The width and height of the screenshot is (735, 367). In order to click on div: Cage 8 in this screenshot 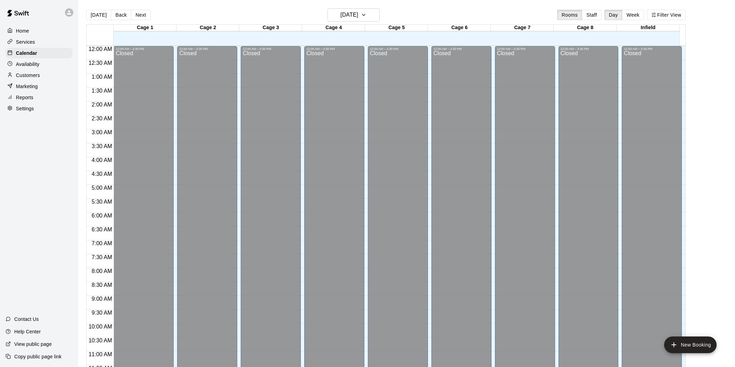, I will do `click(585, 28)`.